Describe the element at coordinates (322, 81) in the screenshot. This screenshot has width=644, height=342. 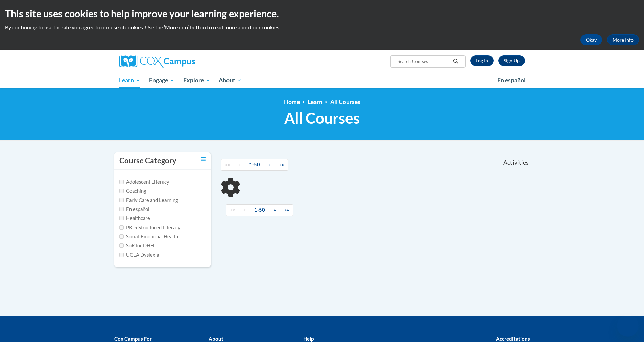
I see `div: Main menu` at that location.